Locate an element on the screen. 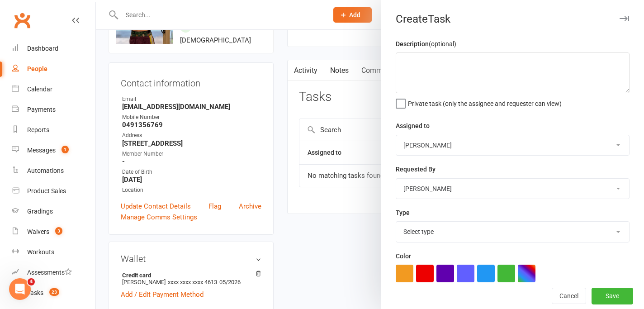  span: Private task (only the assignee and requester can view) is located at coordinates (485, 102).